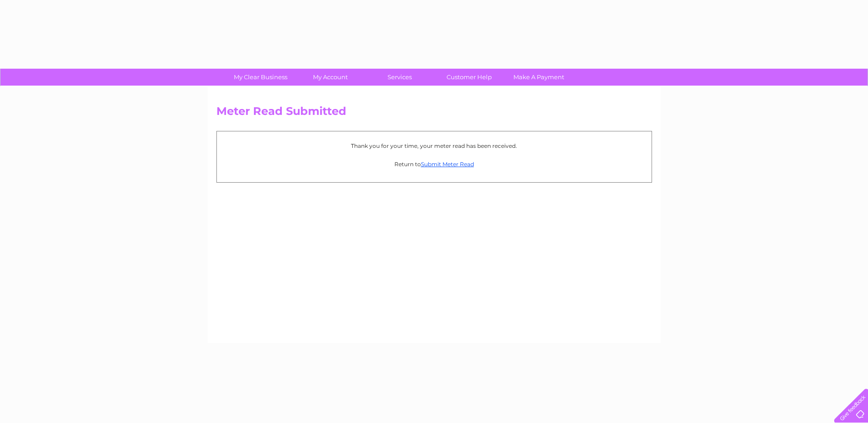  I want to click on p: Return to, so click(434, 164).